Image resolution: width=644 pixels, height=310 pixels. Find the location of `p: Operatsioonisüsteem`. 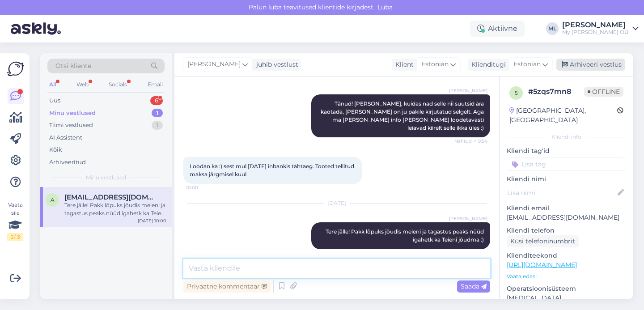

p: Operatsioonisüsteem is located at coordinates (566, 289).